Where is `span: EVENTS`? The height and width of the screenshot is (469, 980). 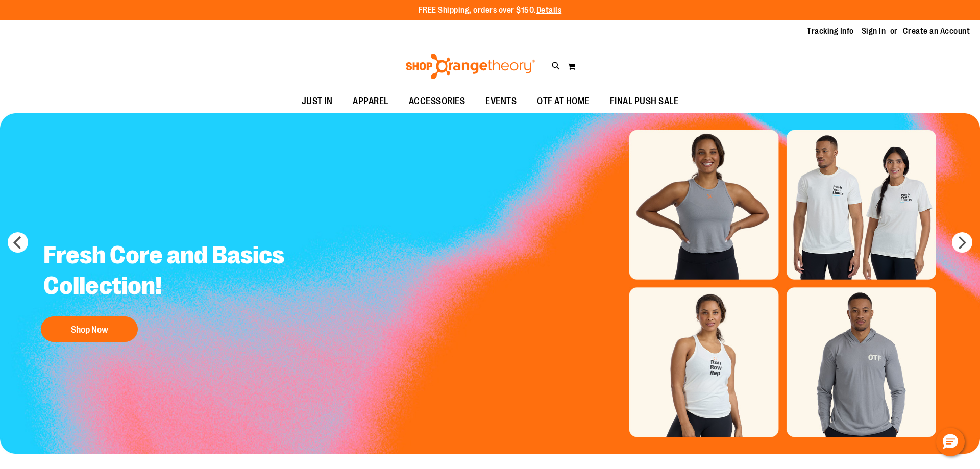 span: EVENTS is located at coordinates (501, 101).